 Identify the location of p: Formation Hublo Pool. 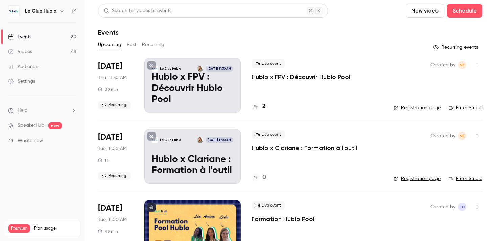
(283, 219).